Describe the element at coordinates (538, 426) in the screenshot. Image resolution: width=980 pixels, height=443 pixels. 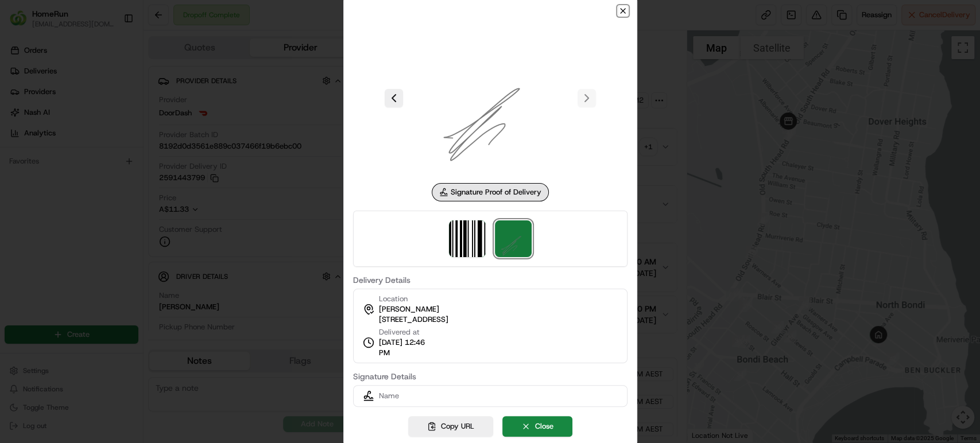
I see `button: Close` at that location.